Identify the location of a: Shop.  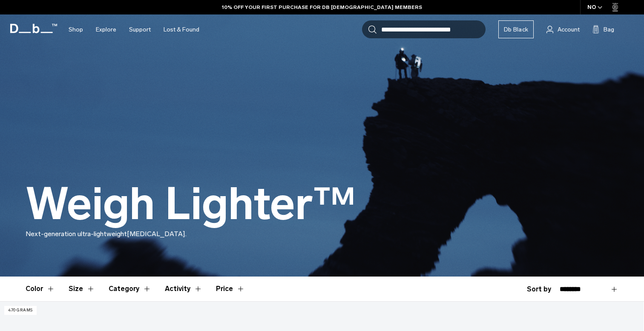
(76, 29).